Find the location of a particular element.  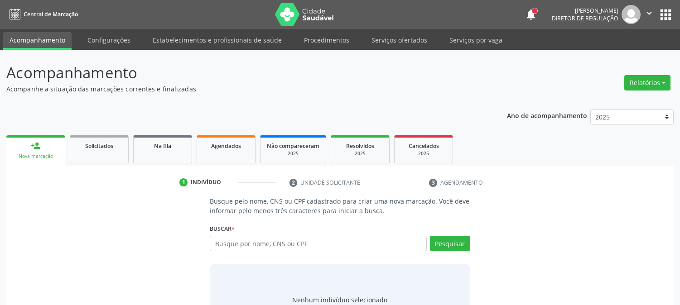

button: Relatórios is located at coordinates (648, 83).